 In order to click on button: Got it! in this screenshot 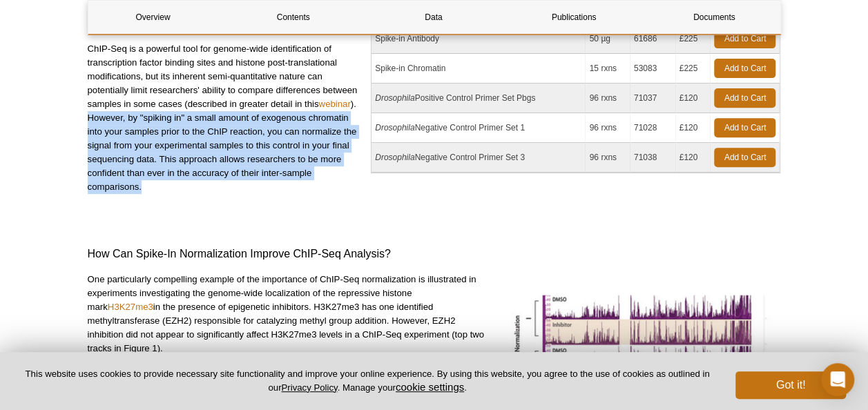, I will do `click(791, 385)`.